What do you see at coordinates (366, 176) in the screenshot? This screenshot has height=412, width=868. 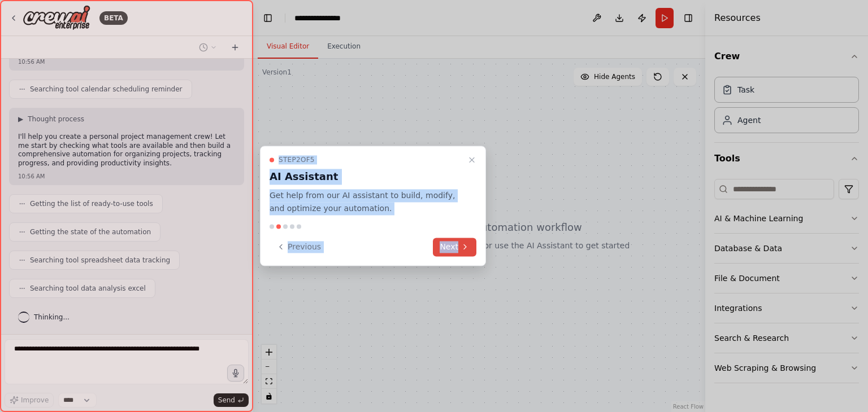 I see `h3: AI Assistant` at bounding box center [366, 176].